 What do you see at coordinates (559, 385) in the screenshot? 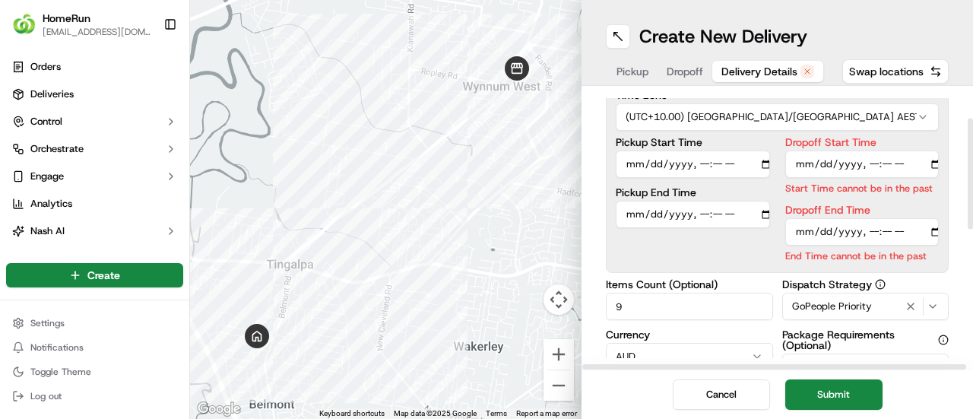
I see `button: Zoom out` at bounding box center [559, 385].